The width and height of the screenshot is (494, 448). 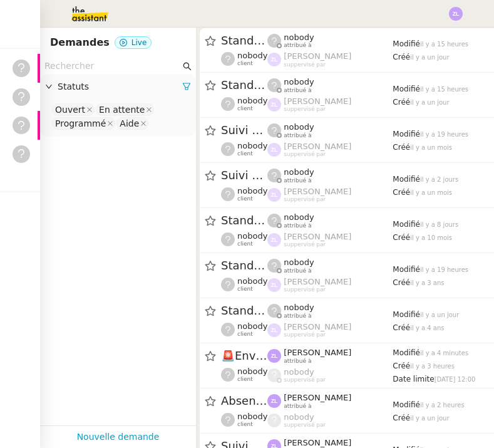 I want to click on span: Standard - Gestion des appels entrants - octobre 2025, so click(x=244, y=41).